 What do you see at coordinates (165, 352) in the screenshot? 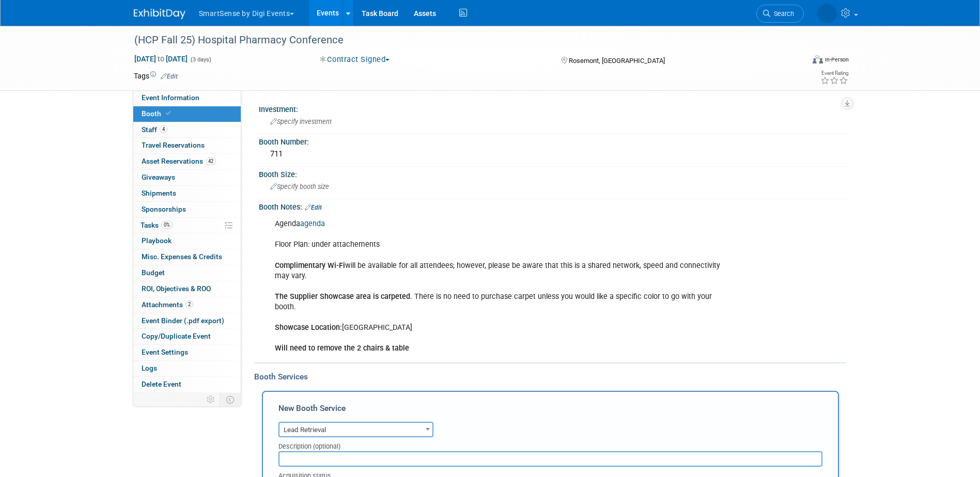
I see `span: Event Settings` at bounding box center [165, 352].